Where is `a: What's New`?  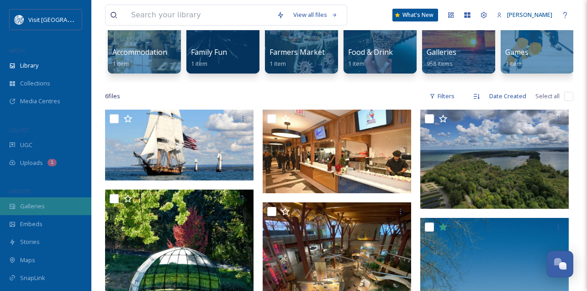 a: What's New is located at coordinates (415, 15).